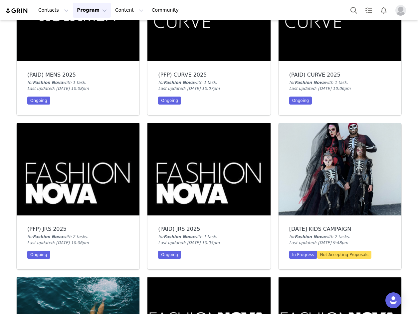  I want to click on a: grin logo, so click(17, 11).